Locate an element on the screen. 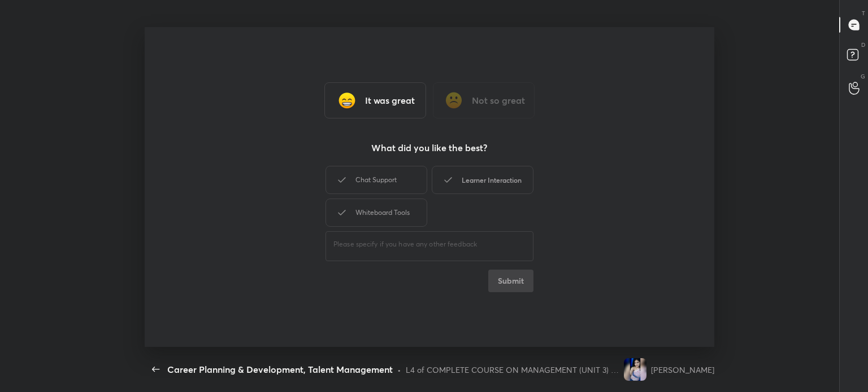 This screenshot has width=868, height=392. h3: It was great is located at coordinates (390, 100).